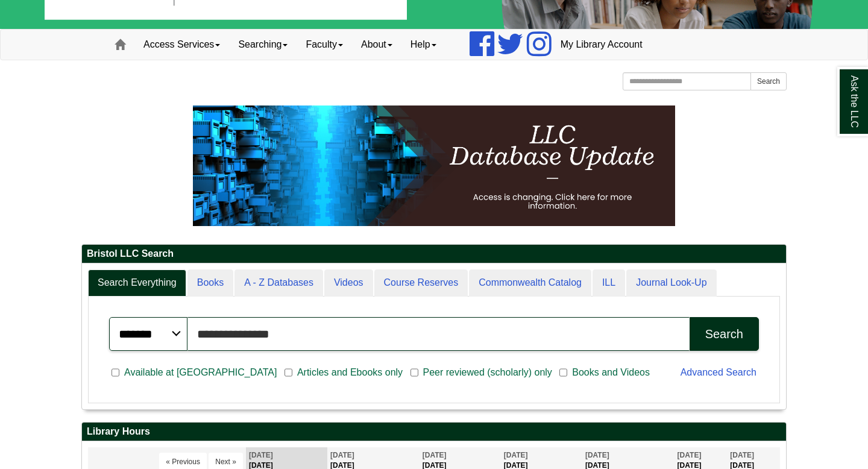  Describe the element at coordinates (602, 44) in the screenshot. I see `a: My Library Account` at that location.